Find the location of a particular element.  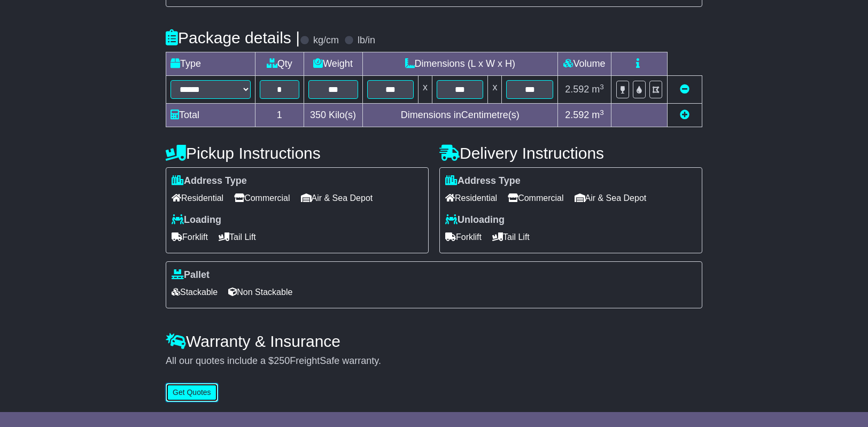

span: Non Stackable is located at coordinates (261, 292).